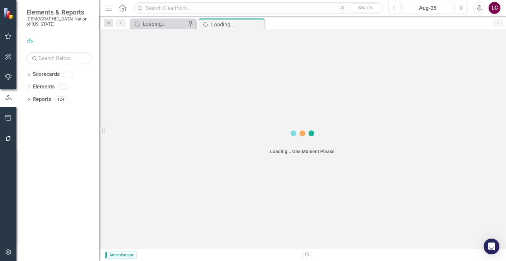  I want to click on img: ClearPoint Strategy, so click(9, 13).